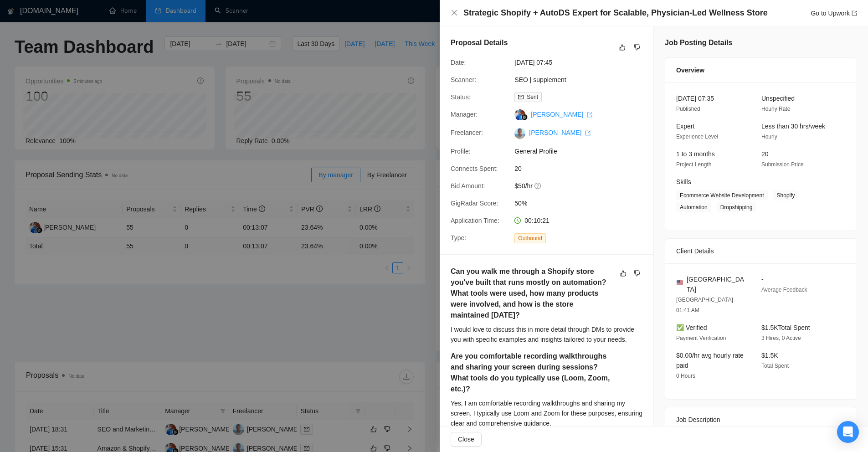 The image size is (868, 452). I want to click on span: 3 Hires, 0 Active, so click(781, 338).